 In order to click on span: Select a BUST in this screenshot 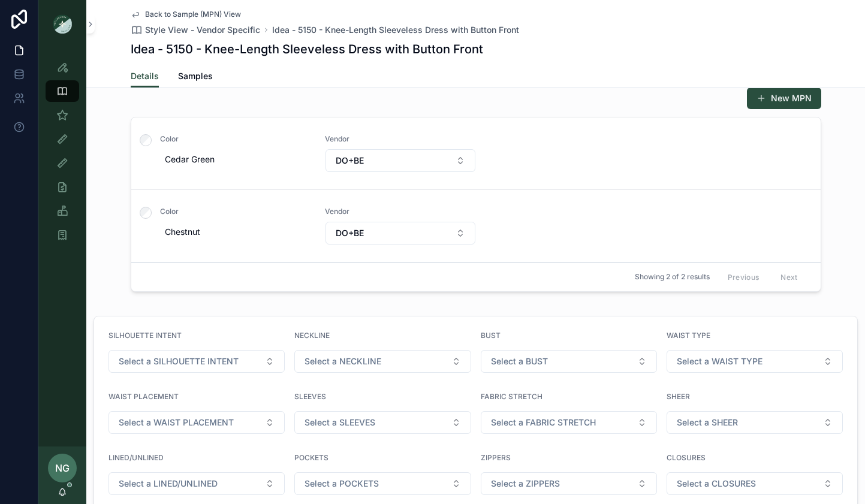, I will do `click(519, 362)`.